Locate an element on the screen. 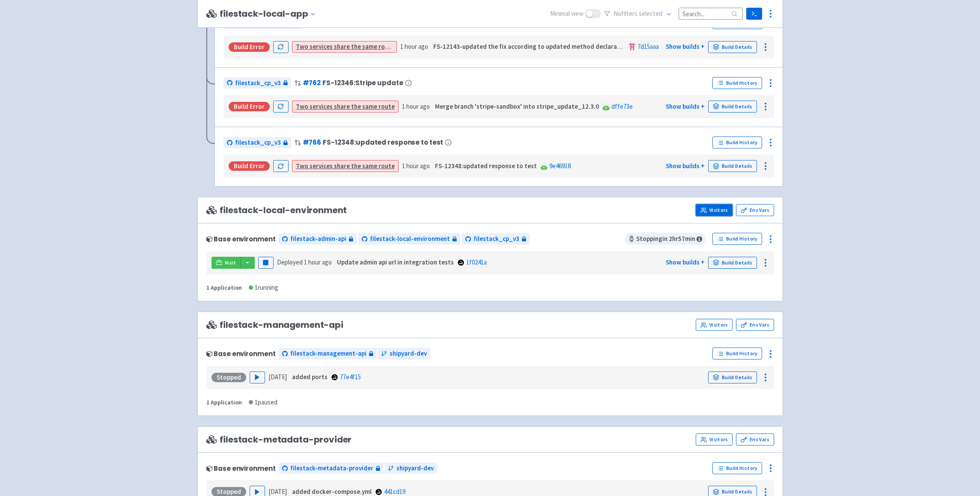 The image size is (980, 496). a: dffe73e is located at coordinates (622, 106).